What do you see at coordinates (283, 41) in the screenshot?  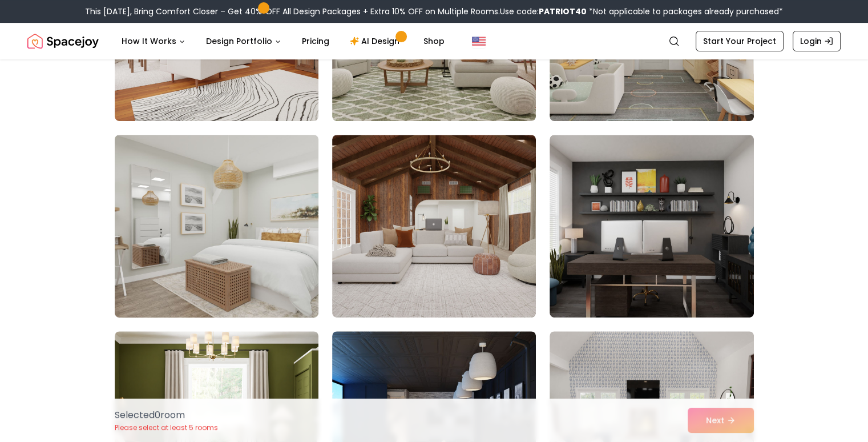 I see `nav: Main` at bounding box center [283, 41].